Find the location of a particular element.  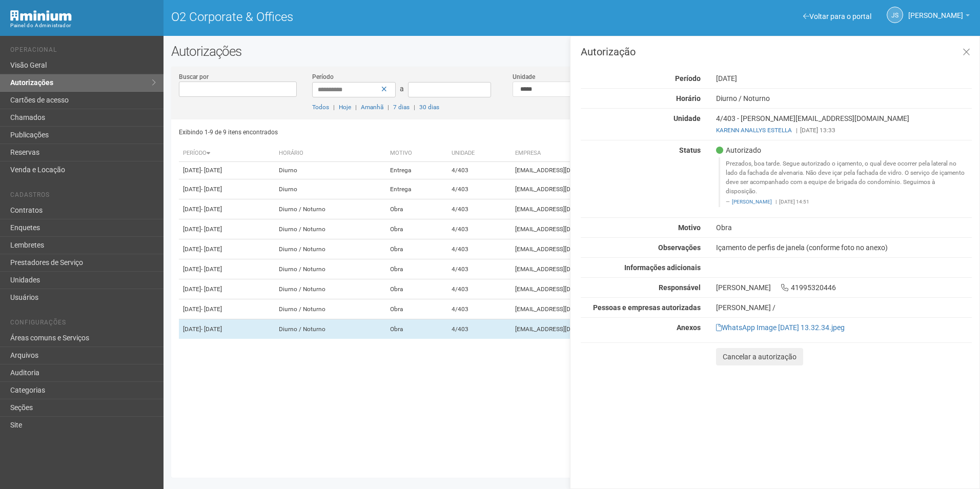

blockquote: Prezados, boa tarde. Segue autorizado o içamento, o qual deve ocorrer pela lateral no lado da fac... is located at coordinates (845, 182).